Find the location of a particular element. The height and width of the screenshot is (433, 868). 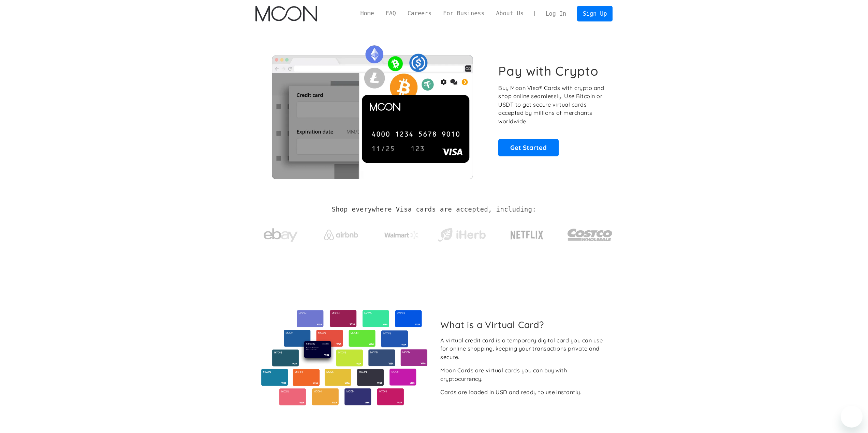

a: ebay is located at coordinates (281, 233).